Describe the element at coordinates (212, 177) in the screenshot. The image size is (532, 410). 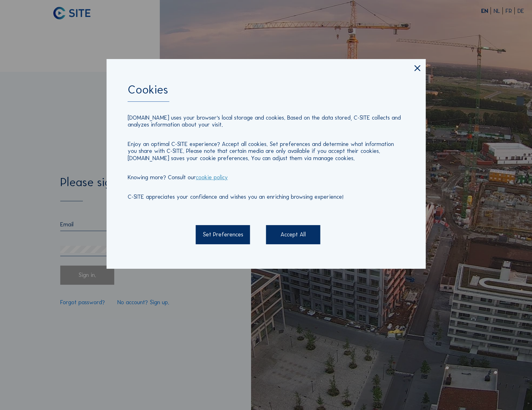
I see `a: cookie policy` at that location.